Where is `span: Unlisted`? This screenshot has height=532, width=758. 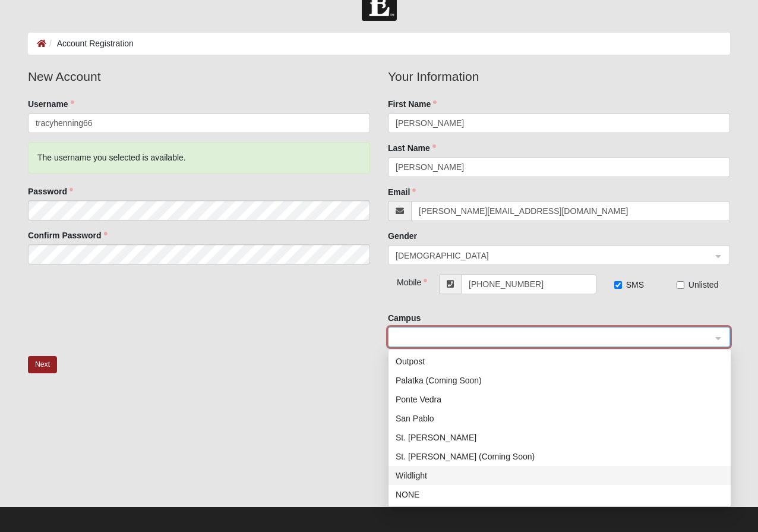 span: Unlisted is located at coordinates (703, 285).